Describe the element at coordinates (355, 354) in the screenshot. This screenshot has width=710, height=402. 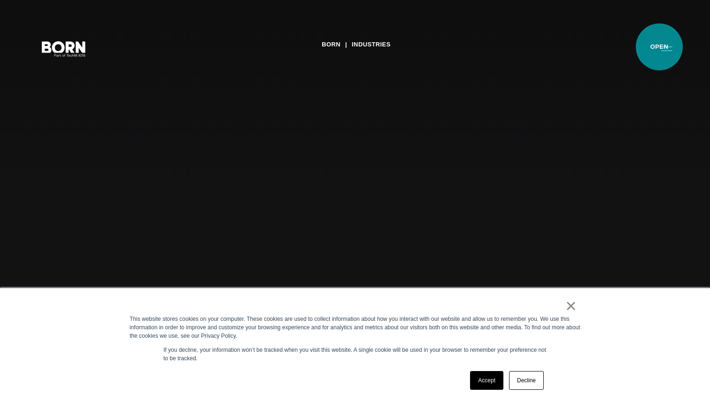
I see `p: If you decline, your information won’t be tracked when you visit this website. A single cookie wi...` at that location.